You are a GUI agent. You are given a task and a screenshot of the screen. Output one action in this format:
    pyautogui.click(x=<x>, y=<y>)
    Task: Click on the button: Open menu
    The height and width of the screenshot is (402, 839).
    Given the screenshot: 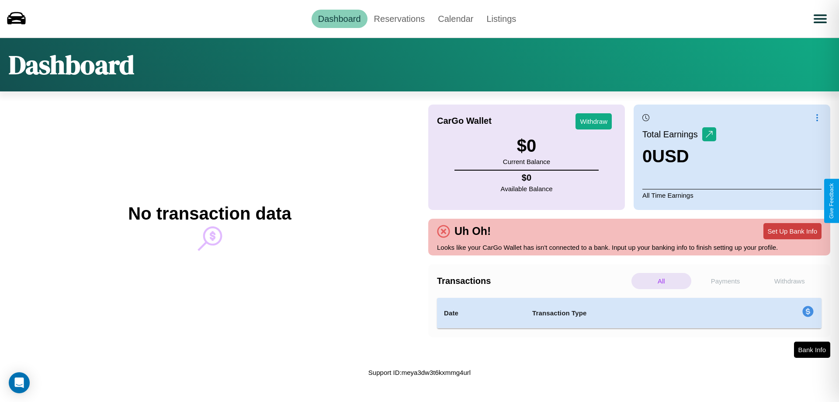 What is the action you would take?
    pyautogui.click(x=820, y=19)
    